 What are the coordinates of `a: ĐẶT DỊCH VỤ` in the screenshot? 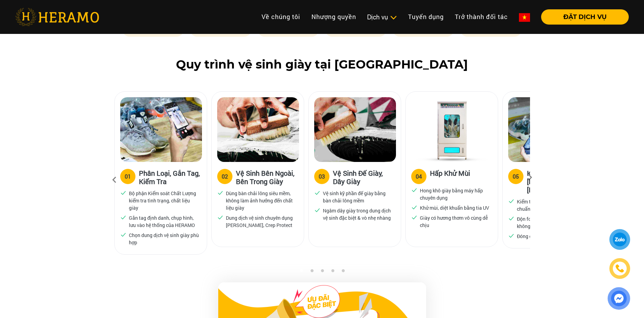 It's located at (582, 17).